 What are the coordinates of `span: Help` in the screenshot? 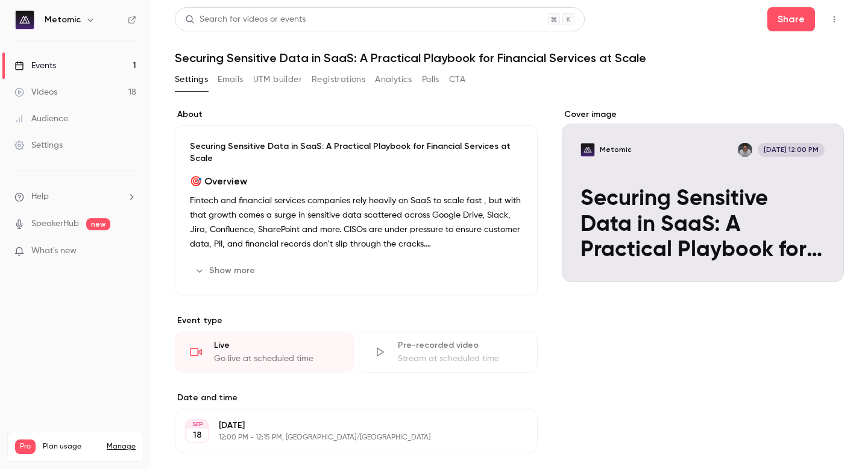 It's located at (40, 197).